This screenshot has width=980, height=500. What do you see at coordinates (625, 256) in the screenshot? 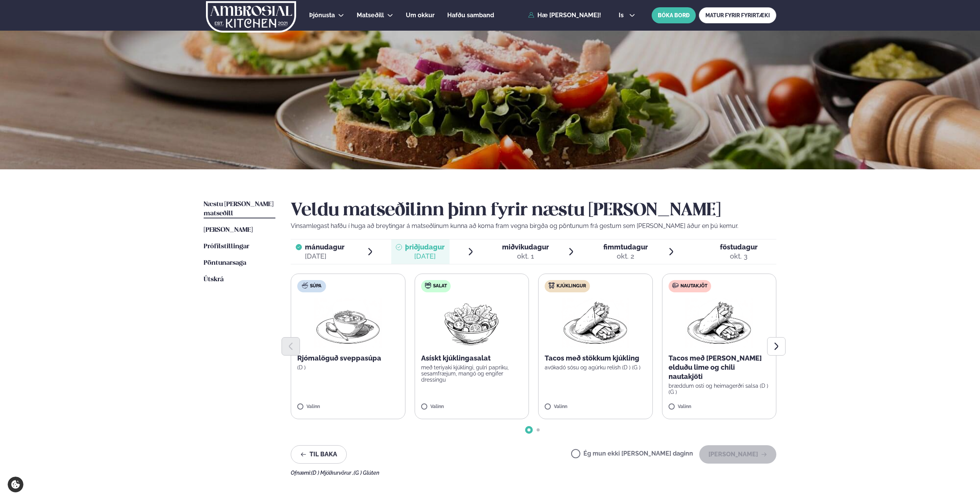
I see `div: okt. 2` at bounding box center [625, 256].